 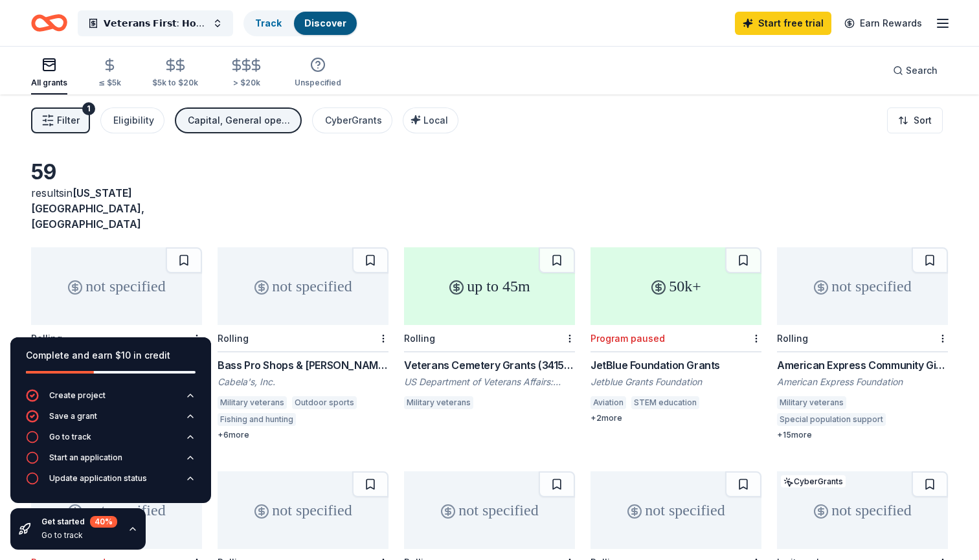 What do you see at coordinates (490, 382) in the screenshot?
I see `div: US Department of Veterans Affairs: National Cemetery System` at bounding box center [490, 382].